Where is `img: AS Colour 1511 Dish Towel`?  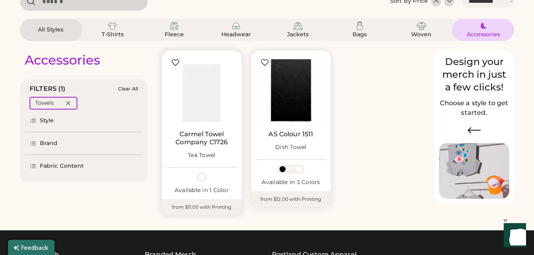
img: AS Colour 1511 Dish Towel is located at coordinates (291, 90).